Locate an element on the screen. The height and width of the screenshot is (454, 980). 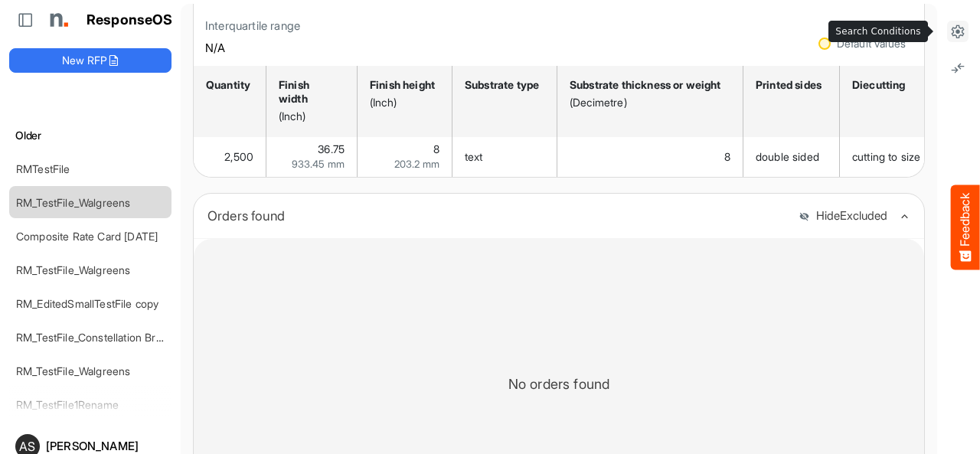
h1: ResponseOS is located at coordinates (130, 20).